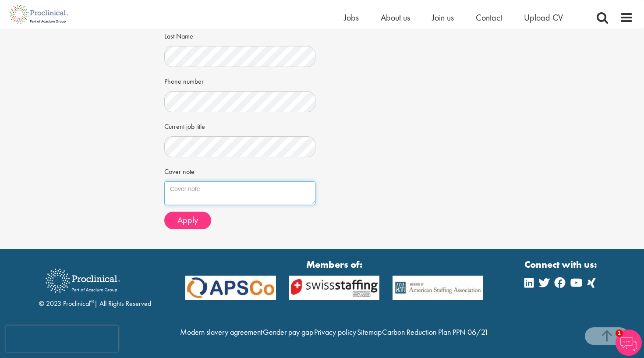  Describe the element at coordinates (543, 17) in the screenshot. I see `span: Upload CV` at that location.